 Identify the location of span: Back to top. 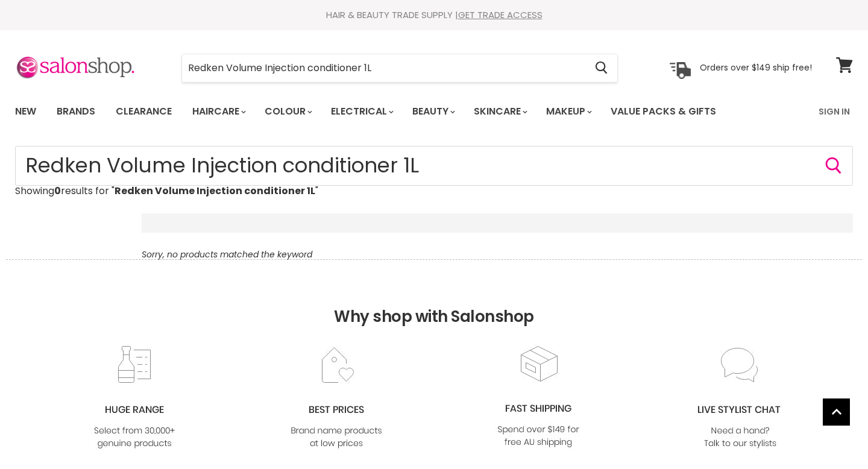
(836, 414).